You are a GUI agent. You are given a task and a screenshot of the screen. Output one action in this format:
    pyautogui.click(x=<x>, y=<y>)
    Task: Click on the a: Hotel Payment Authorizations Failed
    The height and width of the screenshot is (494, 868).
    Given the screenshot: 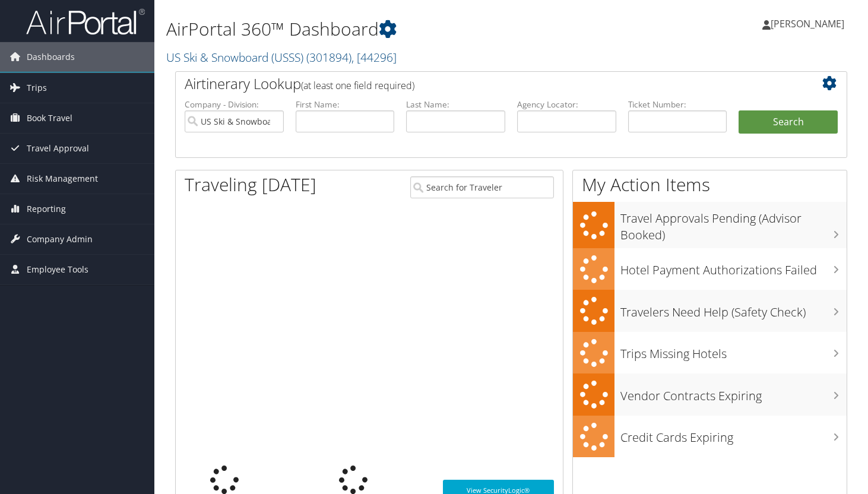 What is the action you would take?
    pyautogui.click(x=709, y=269)
    